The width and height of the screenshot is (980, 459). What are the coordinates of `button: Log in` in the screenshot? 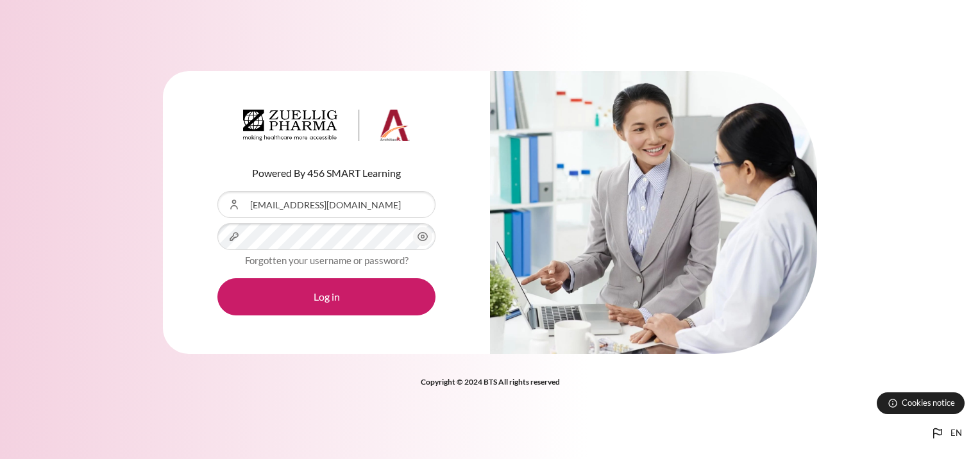 It's located at (326, 297).